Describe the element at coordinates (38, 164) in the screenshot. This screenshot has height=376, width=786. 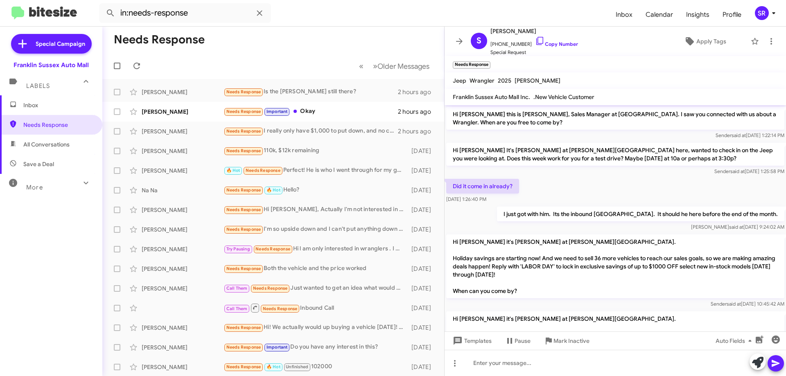
I see `span: Save a Deal` at that location.